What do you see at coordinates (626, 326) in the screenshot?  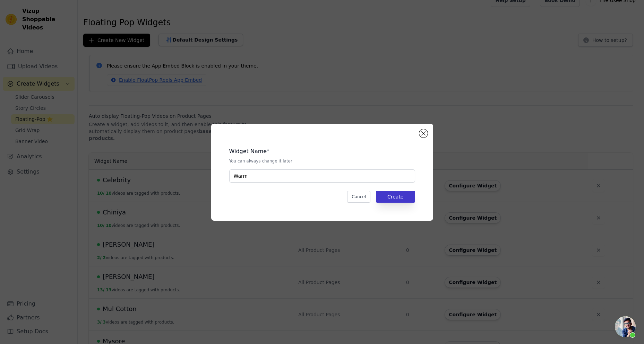 I see `a: Open chat` at bounding box center [626, 326].